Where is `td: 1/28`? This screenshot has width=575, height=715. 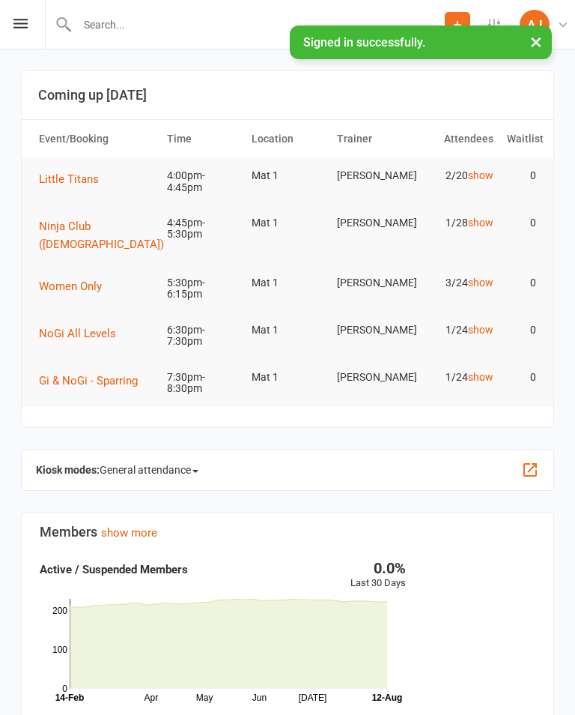
td: 1/28 is located at coordinates (458, 222).